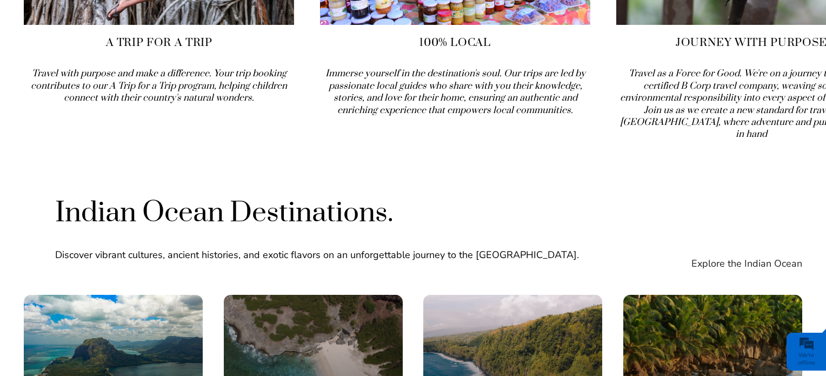 Image resolution: width=826 pixels, height=376 pixels. Describe the element at coordinates (806, 359) in the screenshot. I see `div: We're offline` at that location.